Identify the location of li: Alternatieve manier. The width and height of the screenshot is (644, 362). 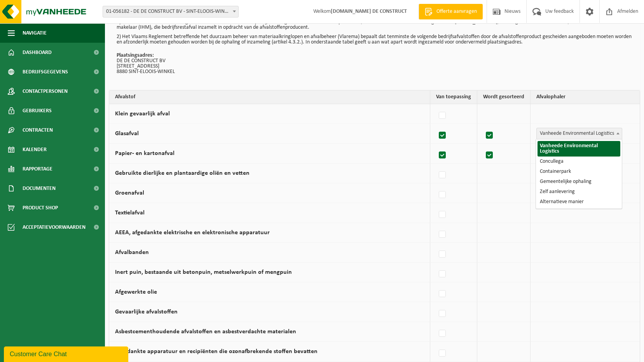
(579, 202).